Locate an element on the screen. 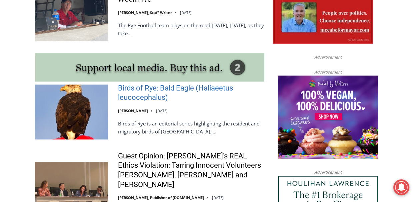 The width and height of the screenshot is (416, 202). a: support local media, buy this ad is located at coordinates (150, 67).